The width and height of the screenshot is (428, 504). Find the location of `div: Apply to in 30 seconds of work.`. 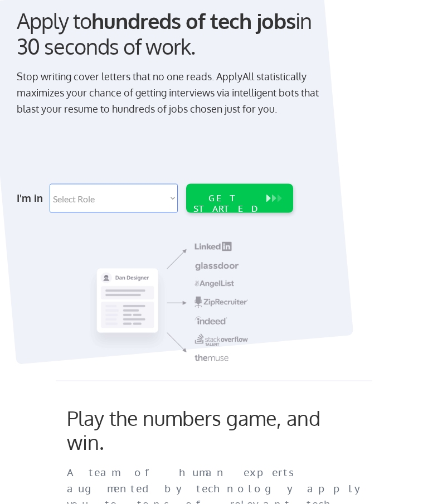

div: Apply to in 30 seconds of work. is located at coordinates (169, 34).